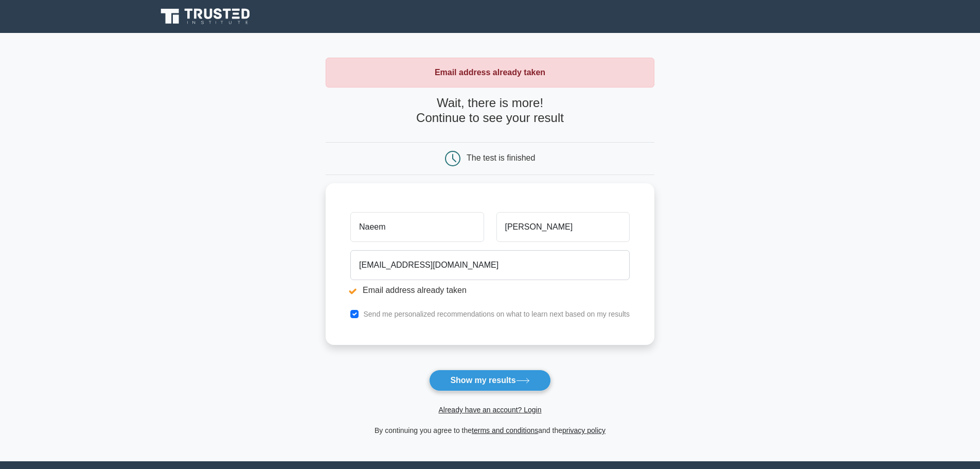  What do you see at coordinates (490, 110) in the screenshot?
I see `h4: Wait, there is more! Continue to see your result` at bounding box center [490, 110].